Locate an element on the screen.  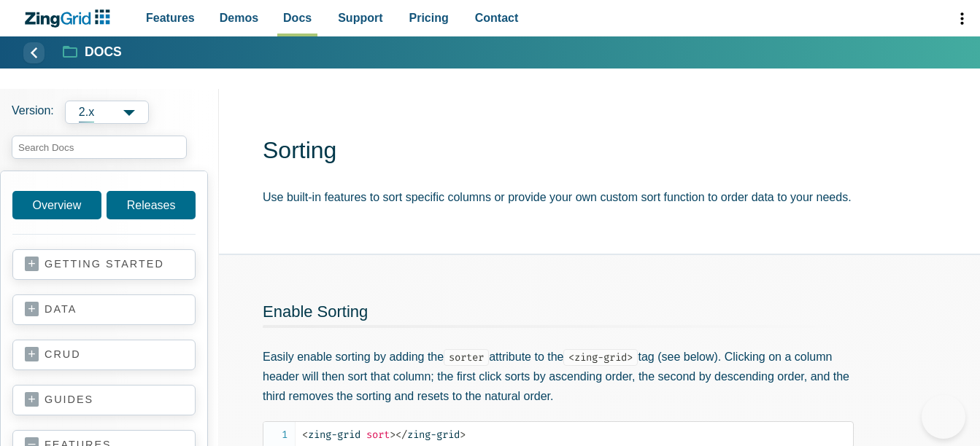
a: Docs is located at coordinates (92, 52).